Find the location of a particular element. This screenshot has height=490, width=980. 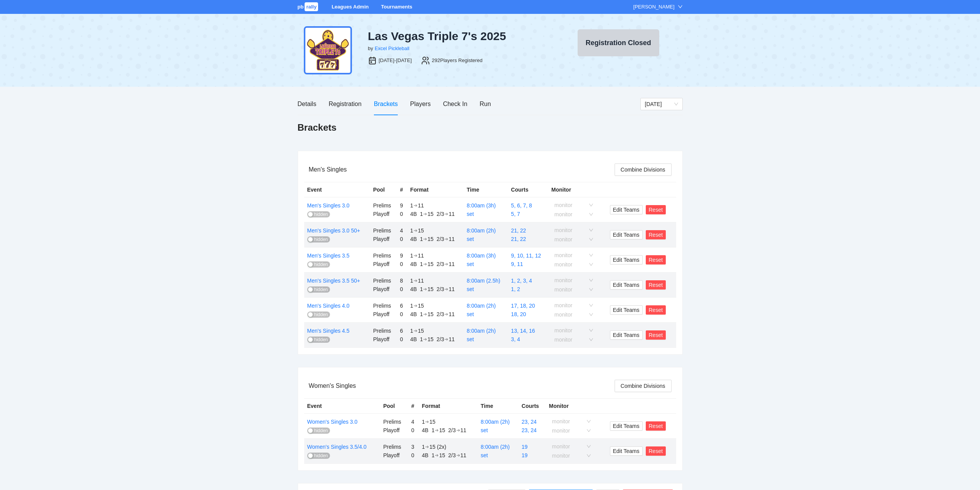

a: 5, 7 is located at coordinates (515, 214).